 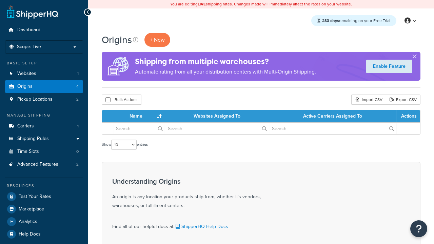 I want to click on a: Time Slots 0, so click(x=44, y=151).